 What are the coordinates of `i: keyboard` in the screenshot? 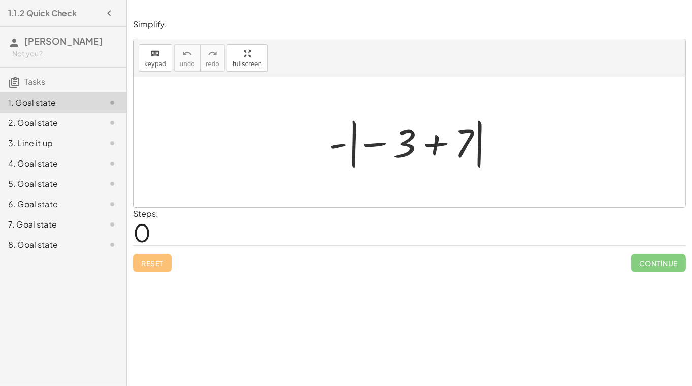 It's located at (155, 54).